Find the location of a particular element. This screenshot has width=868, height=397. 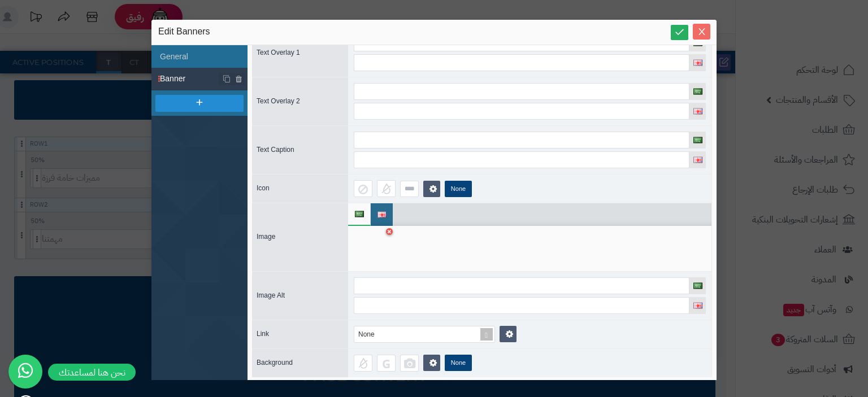

button: Close is located at coordinates (701, 32).